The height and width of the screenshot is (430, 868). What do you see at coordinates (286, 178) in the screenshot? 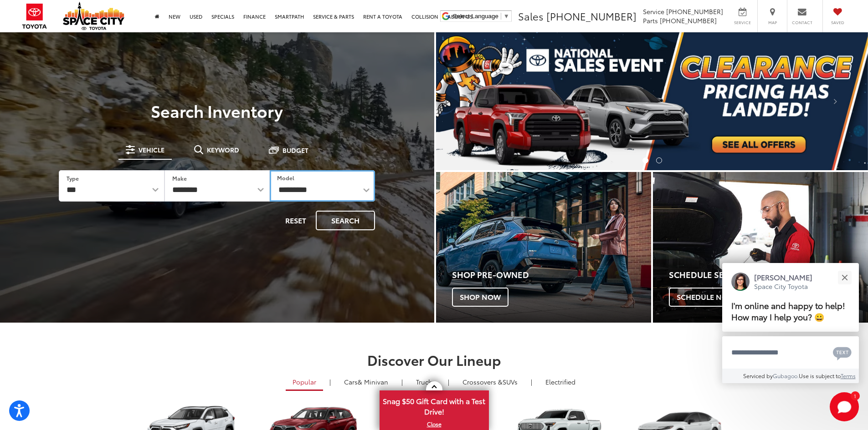
I see `label: Model` at bounding box center [286, 178].